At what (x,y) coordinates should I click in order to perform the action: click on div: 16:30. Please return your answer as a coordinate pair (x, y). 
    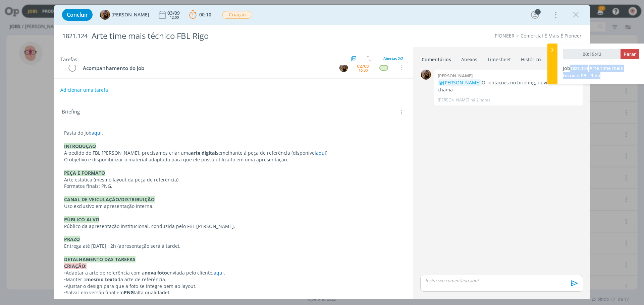
    Looking at the image, I should click on (363, 70).